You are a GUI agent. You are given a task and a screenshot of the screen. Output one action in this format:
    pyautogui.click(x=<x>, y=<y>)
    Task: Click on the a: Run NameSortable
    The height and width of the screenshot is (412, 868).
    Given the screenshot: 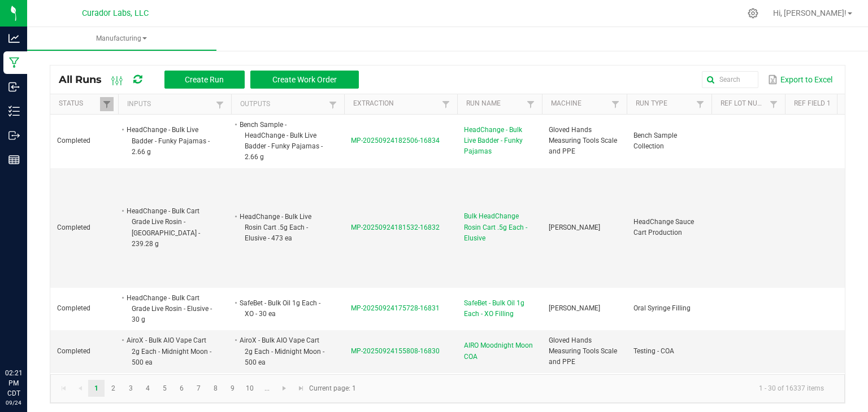 What is the action you would take?
    pyautogui.click(x=494, y=104)
    